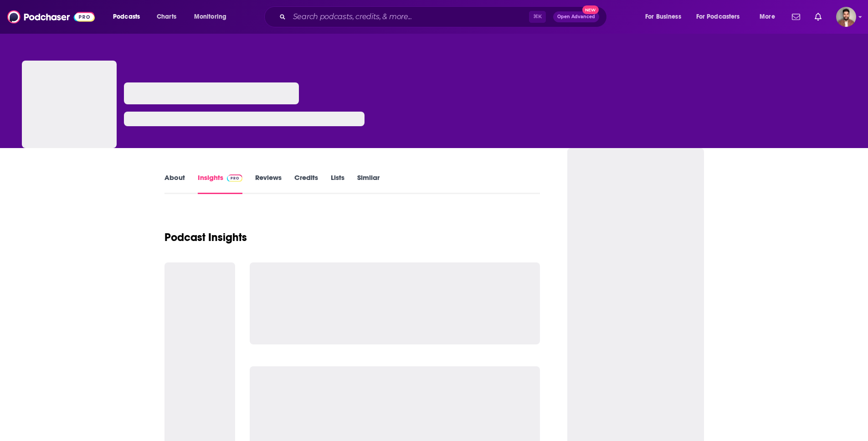 The image size is (868, 441). Describe the element at coordinates (409, 17) in the screenshot. I see `input: Search podcasts, credits, & more...` at that location.